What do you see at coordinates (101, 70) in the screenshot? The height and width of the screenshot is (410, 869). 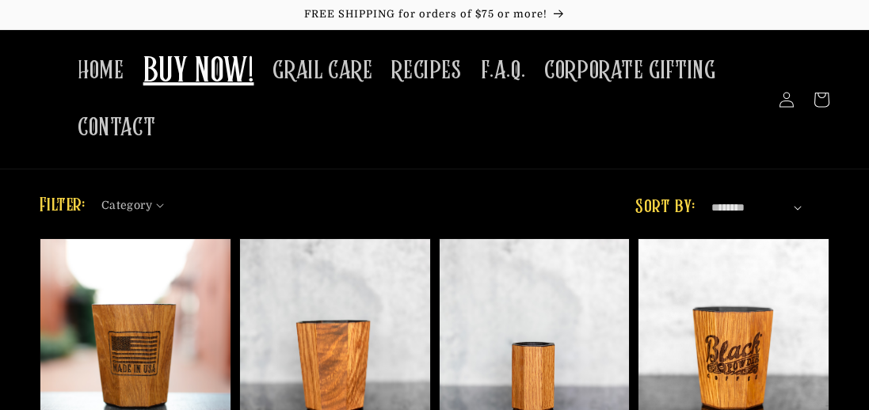 I see `span: HOME` at bounding box center [101, 70].